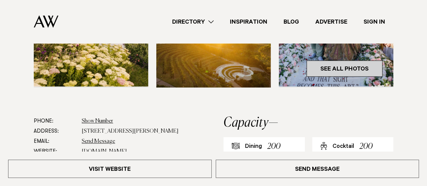 The height and width of the screenshot is (186, 427). Describe the element at coordinates (193, 22) in the screenshot. I see `a: Directory` at that location.